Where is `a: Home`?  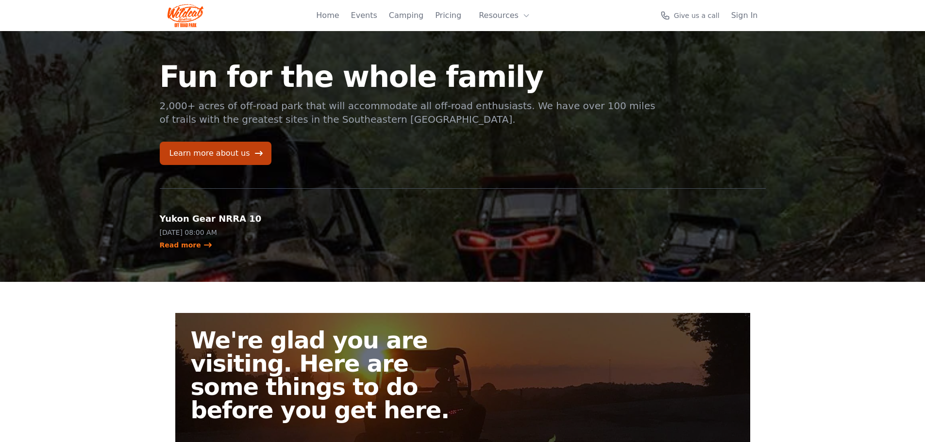
a: Home is located at coordinates (327, 16).